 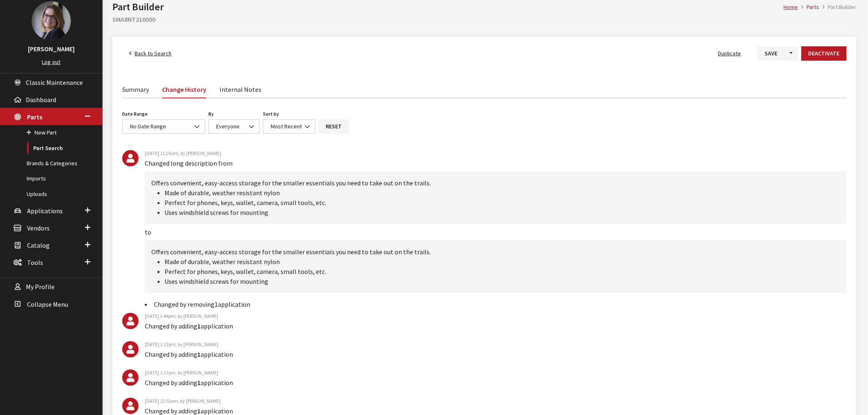 What do you see at coordinates (135, 89) in the screenshot?
I see `a: Summary` at bounding box center [135, 89].